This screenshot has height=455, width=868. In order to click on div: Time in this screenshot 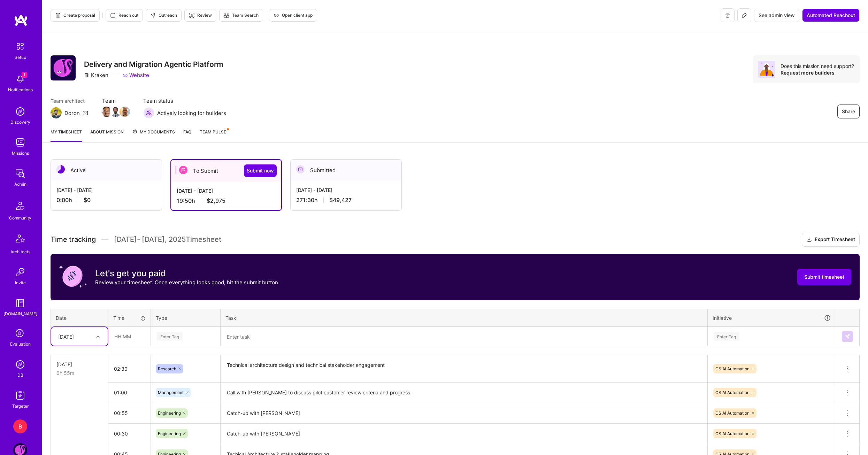, I will do `click(129, 318)`.